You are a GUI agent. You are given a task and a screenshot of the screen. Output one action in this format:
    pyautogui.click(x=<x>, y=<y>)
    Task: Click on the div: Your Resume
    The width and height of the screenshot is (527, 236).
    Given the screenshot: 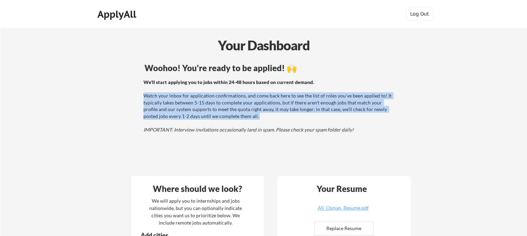 What is the action you would take?
    pyautogui.click(x=342, y=189)
    